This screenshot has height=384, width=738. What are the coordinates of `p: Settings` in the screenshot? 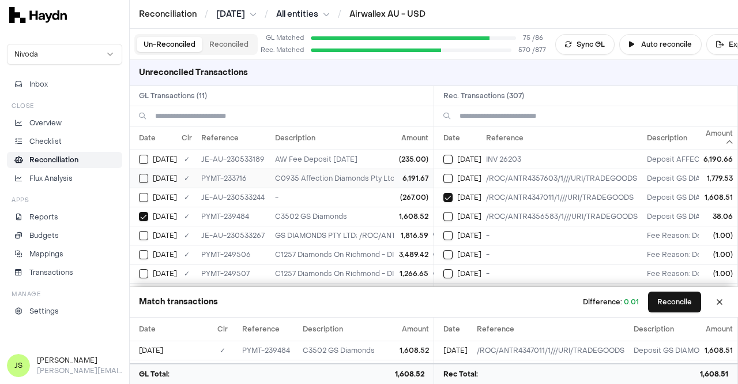 It's located at (44, 311).